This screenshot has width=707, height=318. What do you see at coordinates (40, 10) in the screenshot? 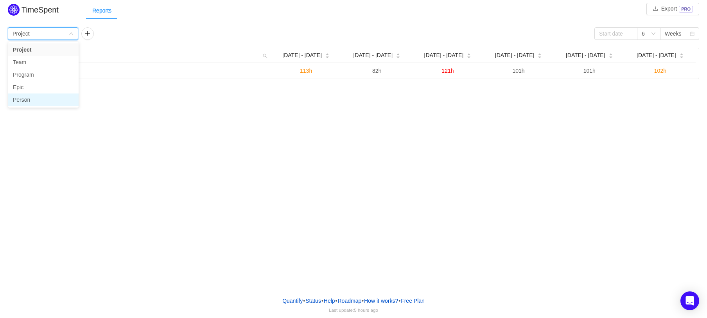
I see `h2: TimeSpent` at bounding box center [40, 10].